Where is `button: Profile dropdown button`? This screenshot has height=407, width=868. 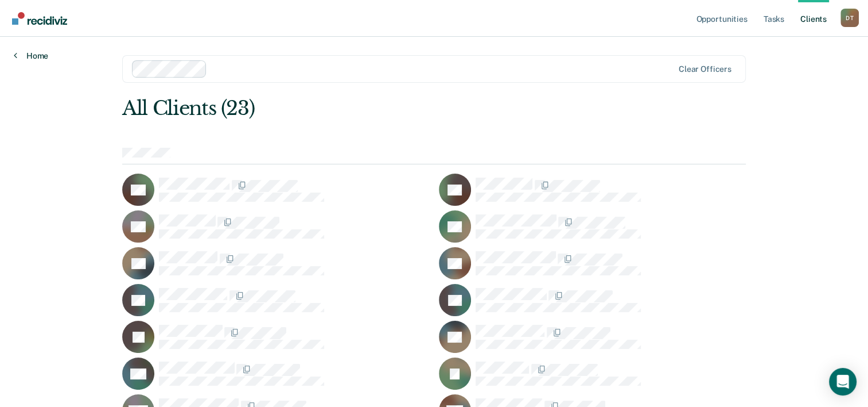 button: Profile dropdown button is located at coordinates (850, 17).